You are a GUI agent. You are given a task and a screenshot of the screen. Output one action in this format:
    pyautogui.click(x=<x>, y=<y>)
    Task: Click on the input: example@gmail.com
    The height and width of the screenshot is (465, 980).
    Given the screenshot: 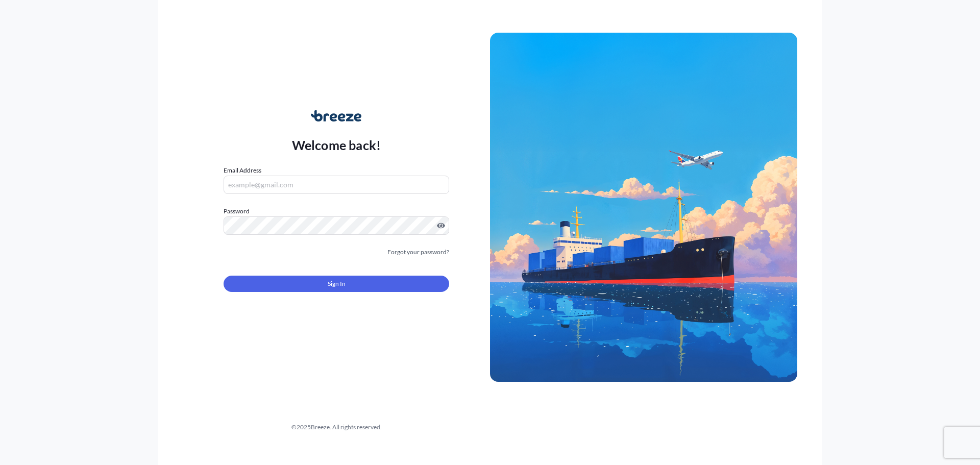 What is the action you would take?
    pyautogui.click(x=336, y=185)
    